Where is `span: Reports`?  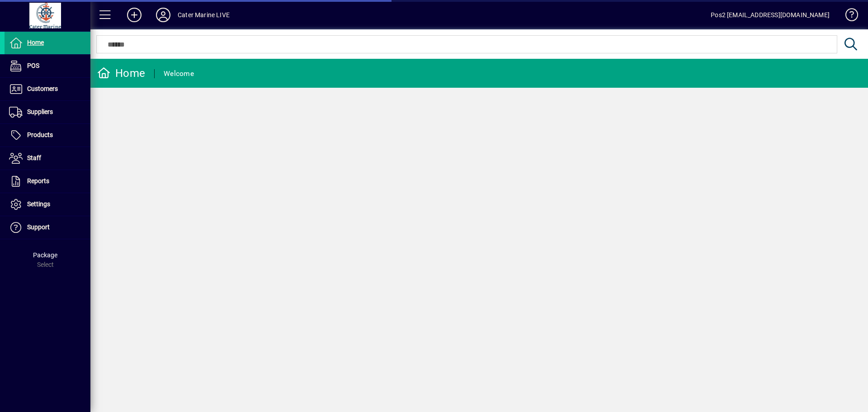
span: Reports is located at coordinates (38, 181).